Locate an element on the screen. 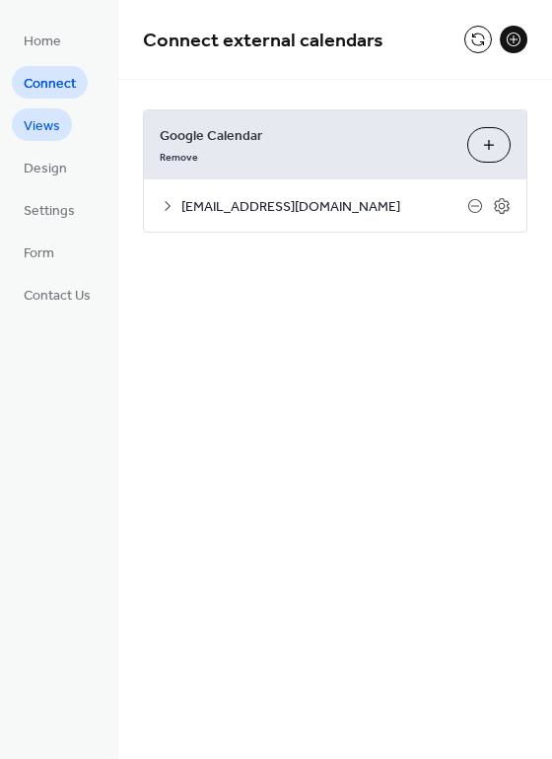  span: Remove is located at coordinates (178, 158).